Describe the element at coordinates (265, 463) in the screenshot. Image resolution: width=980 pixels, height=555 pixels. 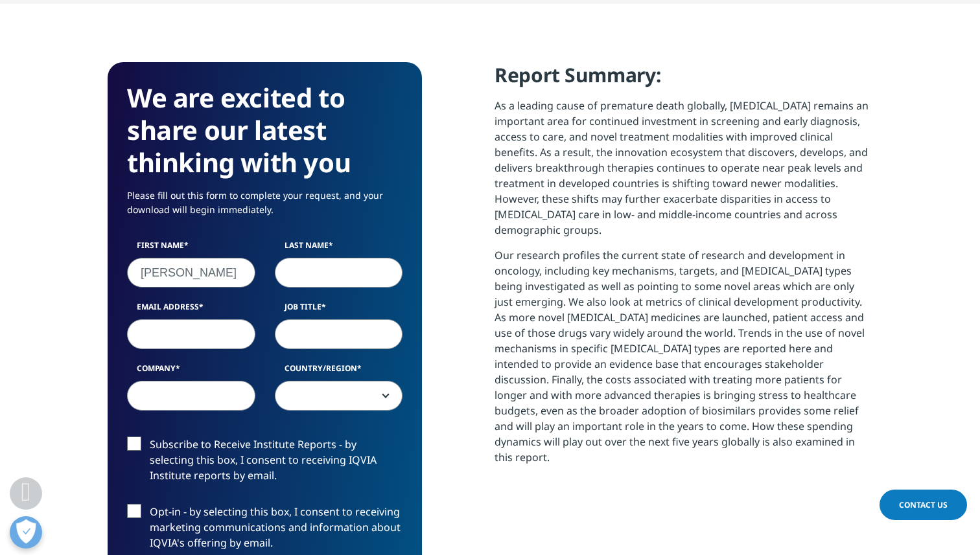
I see `label: Subscribe to Receive Institute Reports - by selecting this box, I consent to receiving IQVIA Inst...` at that location.